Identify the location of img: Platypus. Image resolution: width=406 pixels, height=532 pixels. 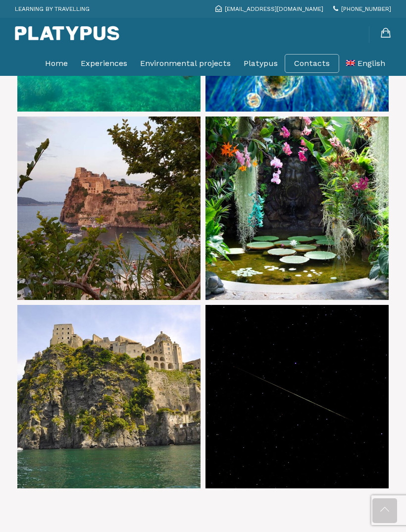
(67, 33).